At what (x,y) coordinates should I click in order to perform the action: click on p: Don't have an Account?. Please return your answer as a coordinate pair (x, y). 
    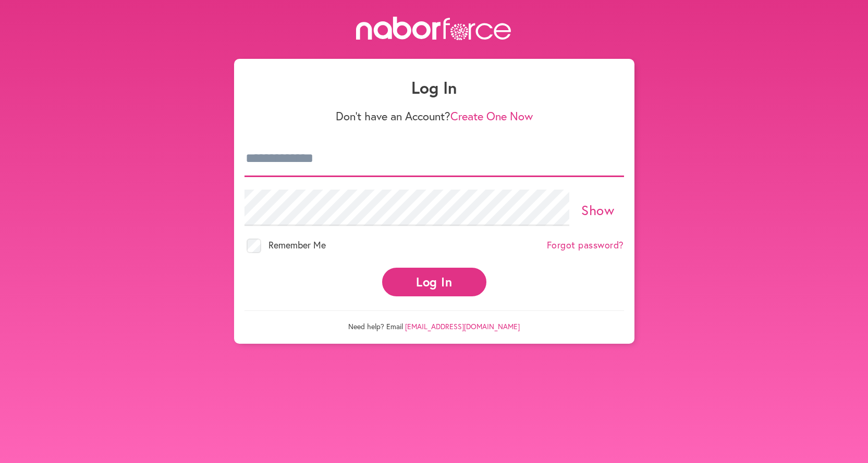
    Looking at the image, I should click on (434, 116).